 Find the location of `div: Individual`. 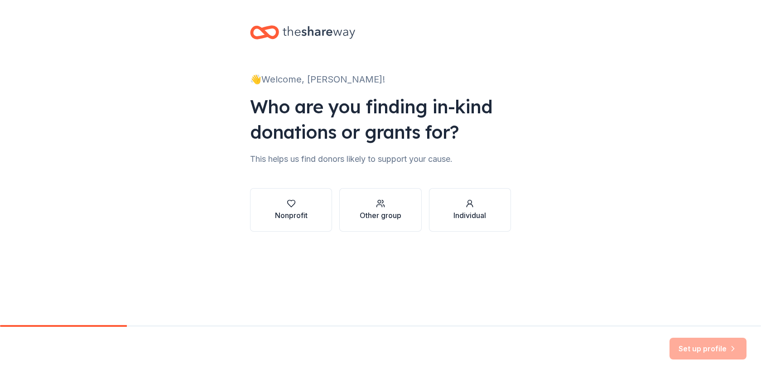

div: Individual is located at coordinates (470, 215).